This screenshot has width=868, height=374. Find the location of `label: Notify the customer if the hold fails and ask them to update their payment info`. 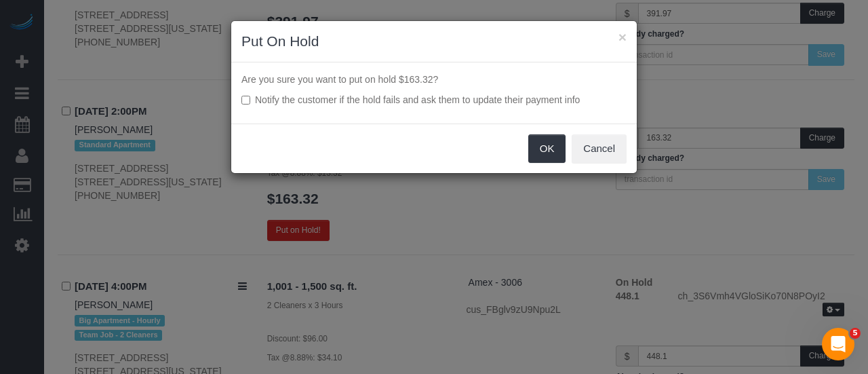

label: Notify the customer if the hold fails and ask them to update their payment info is located at coordinates (434, 100).